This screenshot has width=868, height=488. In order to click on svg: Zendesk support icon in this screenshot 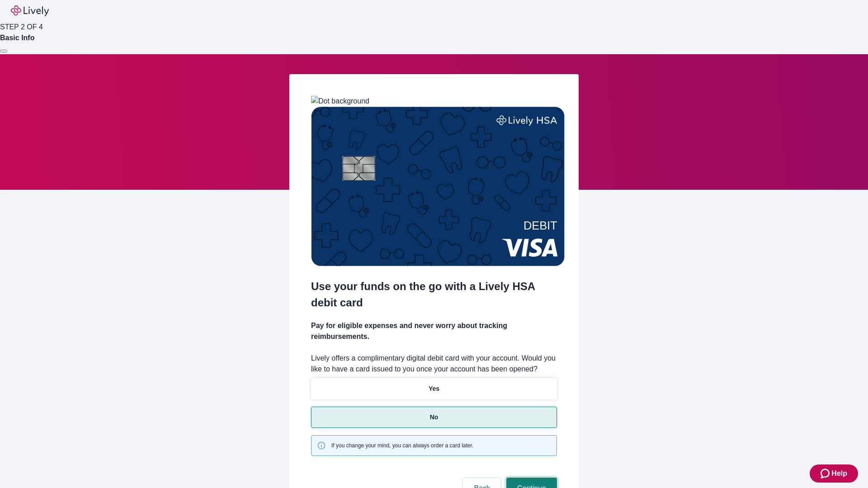, I will do `click(826, 474)`.